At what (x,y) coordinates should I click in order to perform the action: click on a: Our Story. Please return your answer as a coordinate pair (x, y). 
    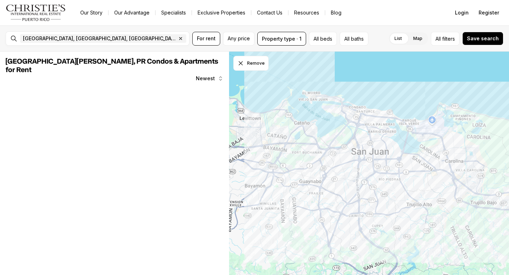
    Looking at the image, I should click on (91, 13).